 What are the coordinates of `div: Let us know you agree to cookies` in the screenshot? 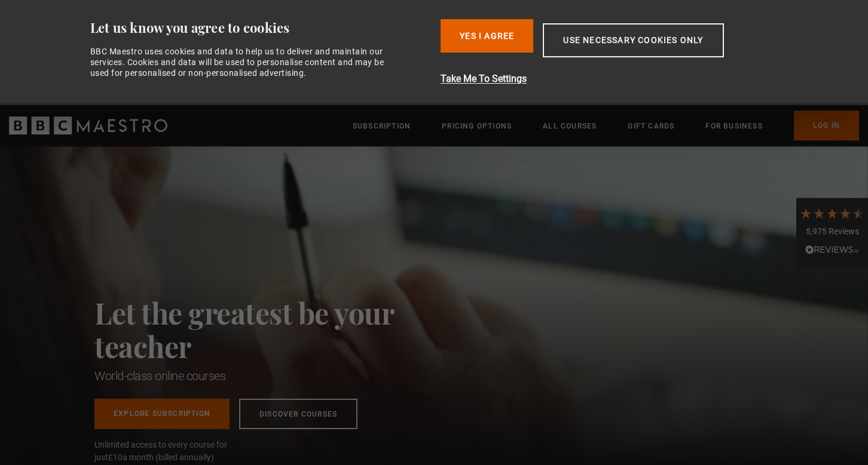 It's located at (261, 28).